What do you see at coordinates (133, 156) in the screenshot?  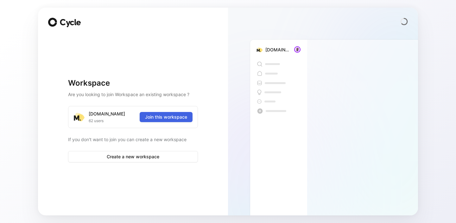 I see `button: Create a new workspace` at bounding box center [133, 156].